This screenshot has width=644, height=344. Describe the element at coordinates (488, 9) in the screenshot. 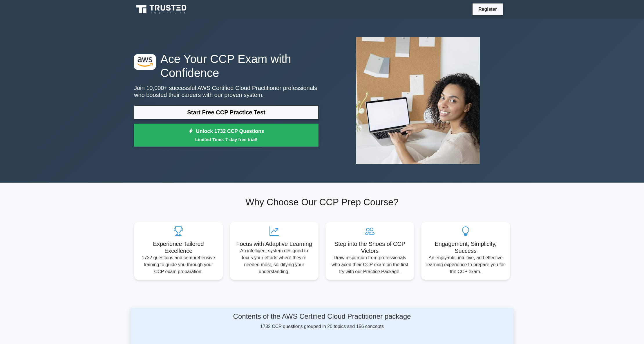

I see `a: Register` at that location.